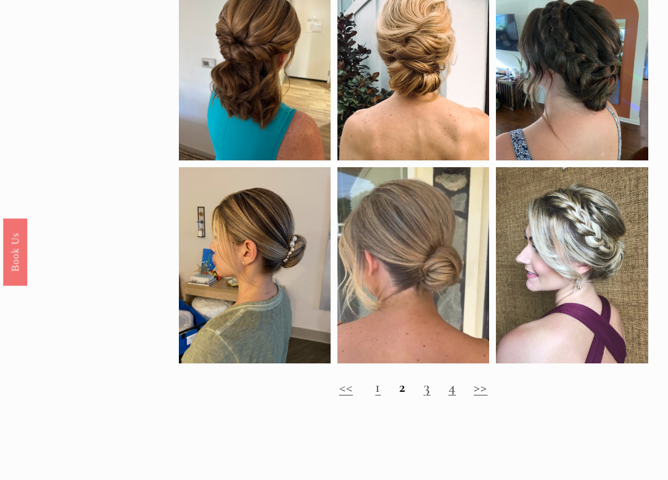 The height and width of the screenshot is (480, 668). What do you see at coordinates (427, 387) in the screenshot?
I see `a: 3` at bounding box center [427, 387].